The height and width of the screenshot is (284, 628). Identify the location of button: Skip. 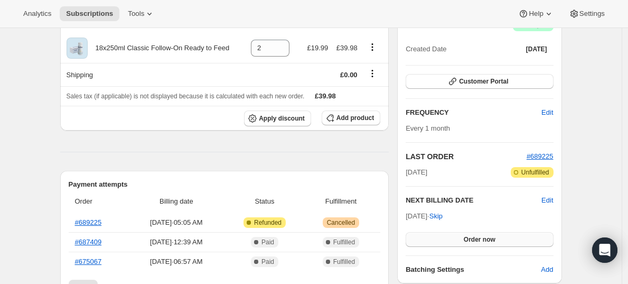
(436, 216).